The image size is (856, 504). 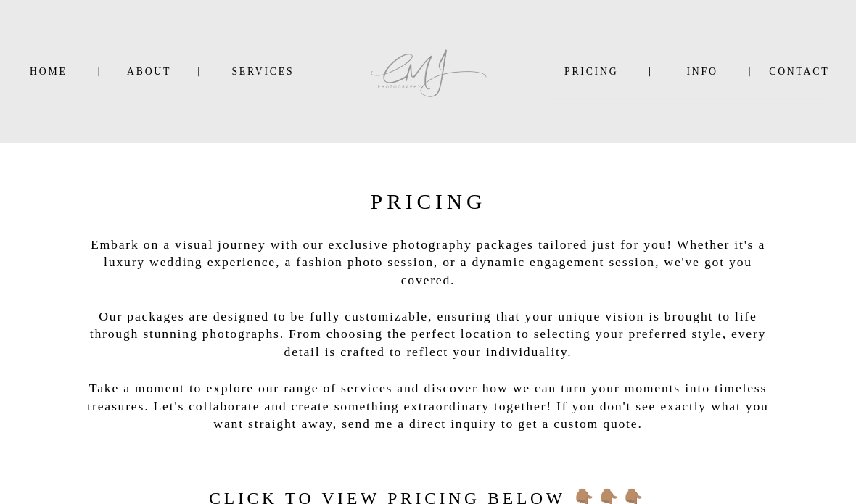 I want to click on p: Embark on a visual journey with our exclusive photography packages tailored just for you! Whether..., so click(x=428, y=326).